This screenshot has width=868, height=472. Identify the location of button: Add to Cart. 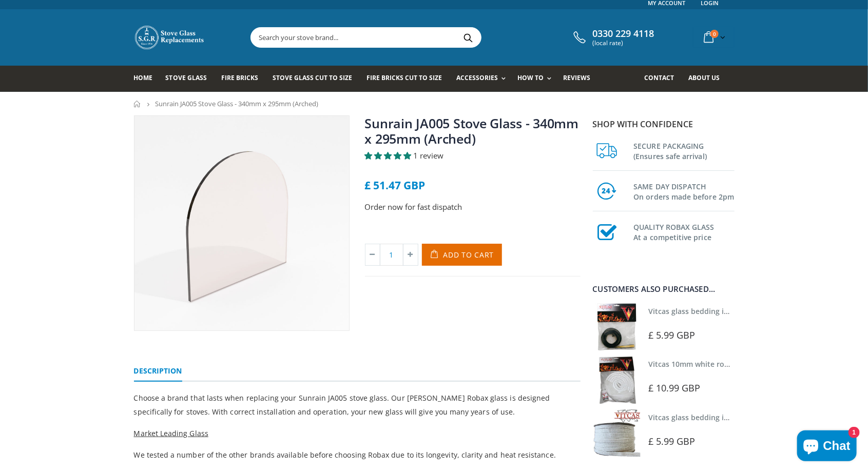
(462, 255).